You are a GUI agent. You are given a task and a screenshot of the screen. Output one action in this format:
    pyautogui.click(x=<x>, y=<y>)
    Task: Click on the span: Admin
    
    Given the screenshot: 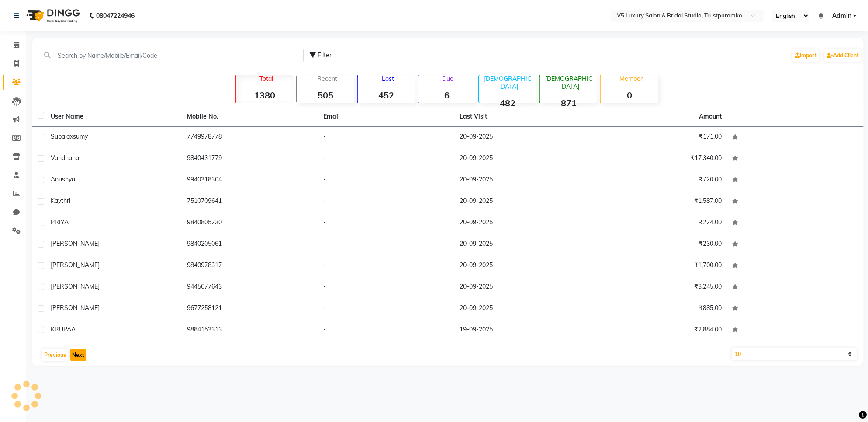 What is the action you would take?
    pyautogui.click(x=842, y=16)
    